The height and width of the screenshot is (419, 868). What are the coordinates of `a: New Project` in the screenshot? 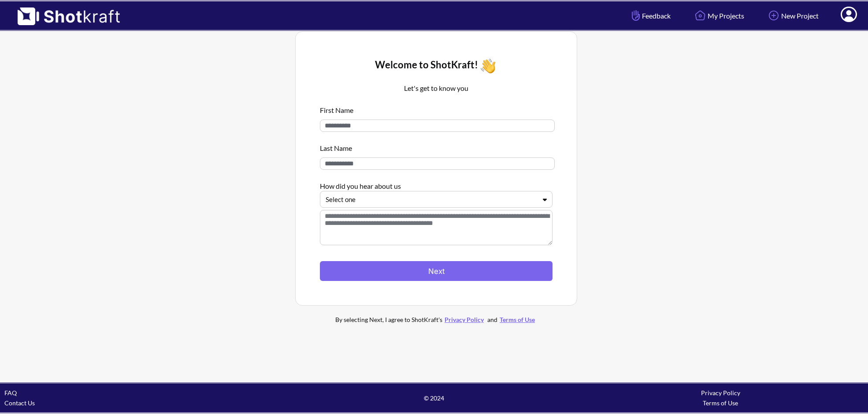 It's located at (792, 15).